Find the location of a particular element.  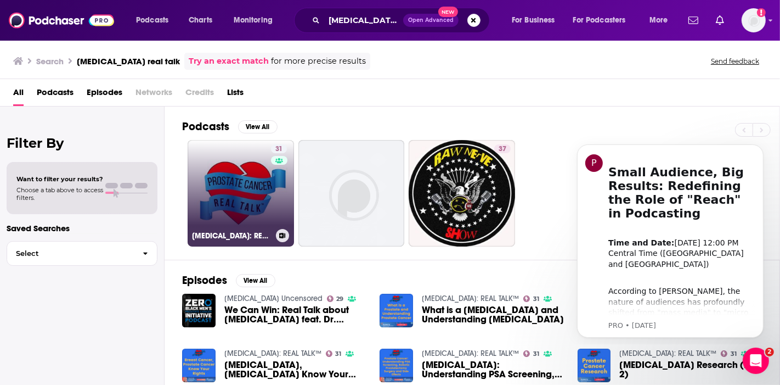

a: Podcasts is located at coordinates (55, 94).